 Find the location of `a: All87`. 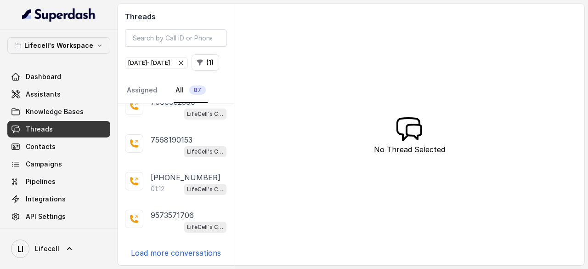

a: All87 is located at coordinates (191, 91).